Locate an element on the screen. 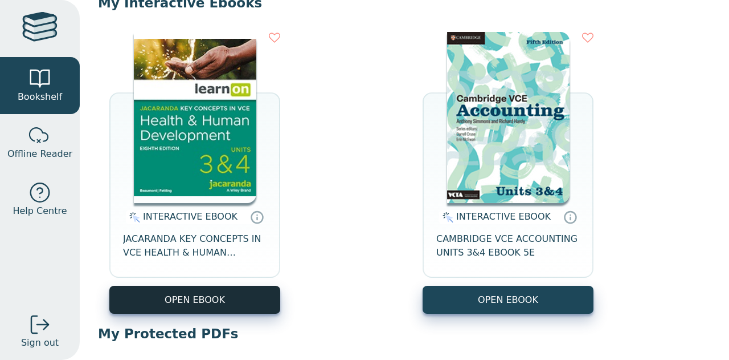  span: Help Centre is located at coordinates (39, 211).